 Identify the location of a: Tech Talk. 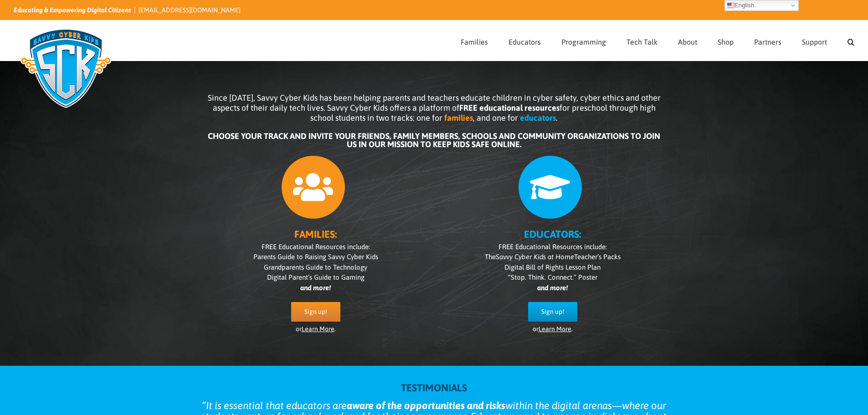
(642, 40).